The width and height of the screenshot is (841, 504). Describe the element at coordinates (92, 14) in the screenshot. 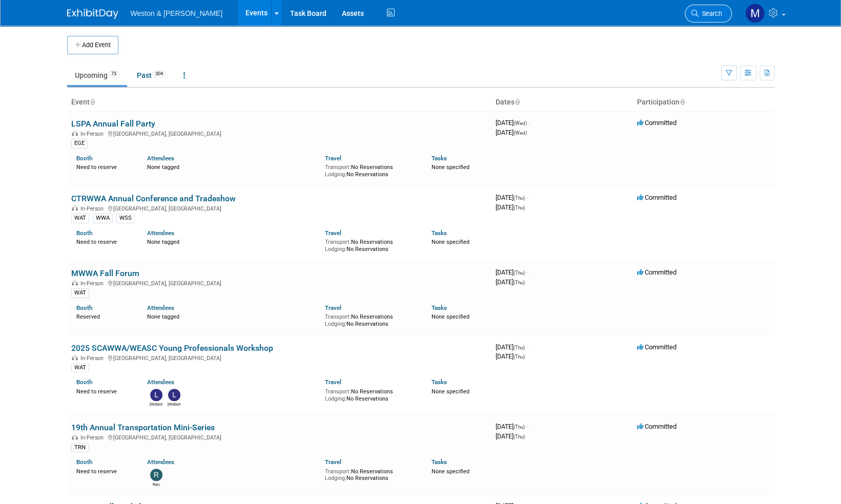

I see `img: ExhibitDay` at that location.